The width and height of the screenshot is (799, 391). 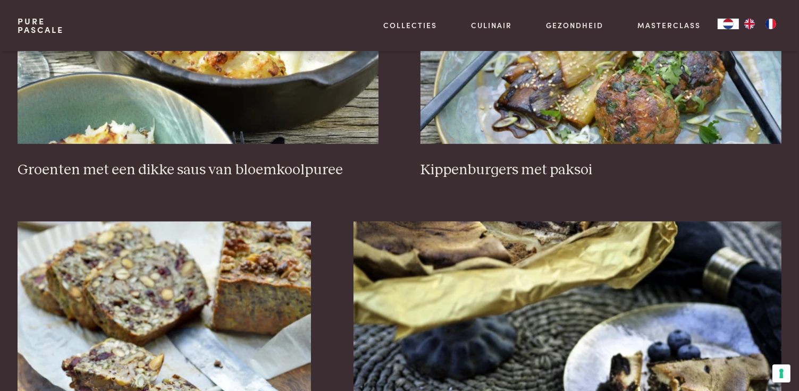 What do you see at coordinates (760, 24) in the screenshot?
I see `ul: Language list` at bounding box center [760, 24].